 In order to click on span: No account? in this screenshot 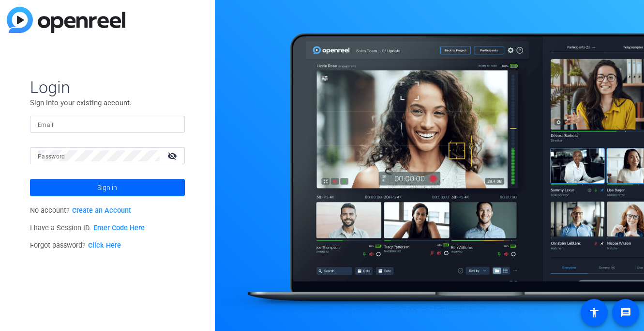, I will do `click(80, 210)`.